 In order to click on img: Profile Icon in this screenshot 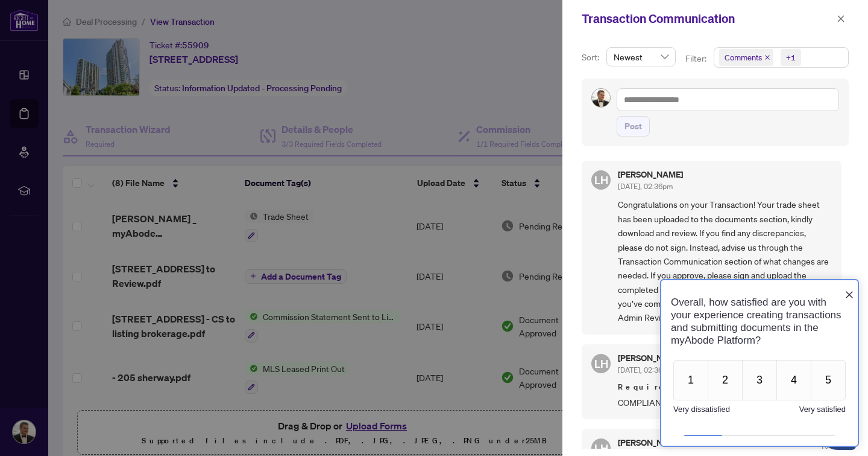, I will do `click(601, 98)`.